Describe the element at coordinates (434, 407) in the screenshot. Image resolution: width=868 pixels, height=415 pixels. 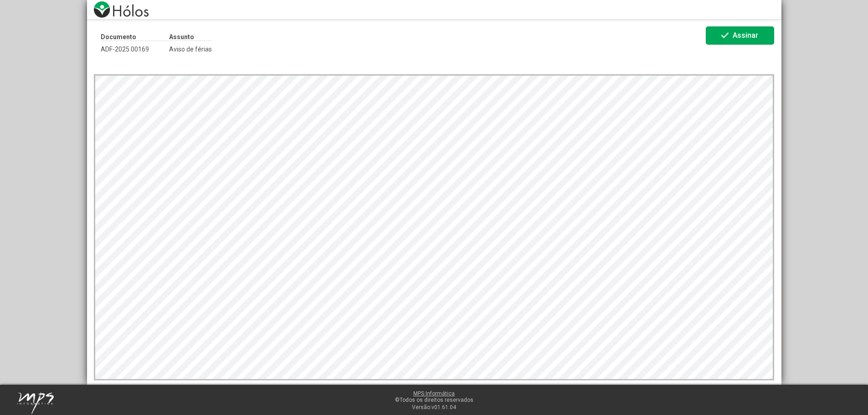
I see `span: Versão:v01.61.04` at that location.